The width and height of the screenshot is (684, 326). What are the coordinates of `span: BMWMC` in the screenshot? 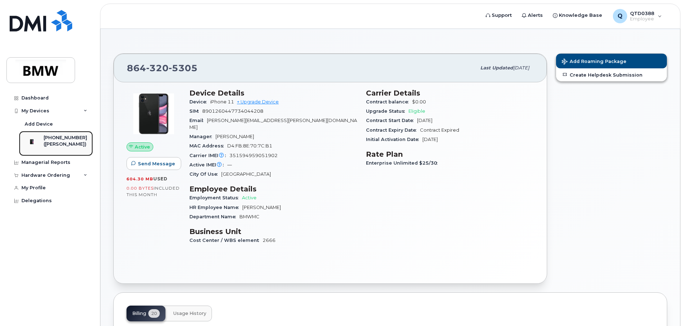 It's located at (249, 216).